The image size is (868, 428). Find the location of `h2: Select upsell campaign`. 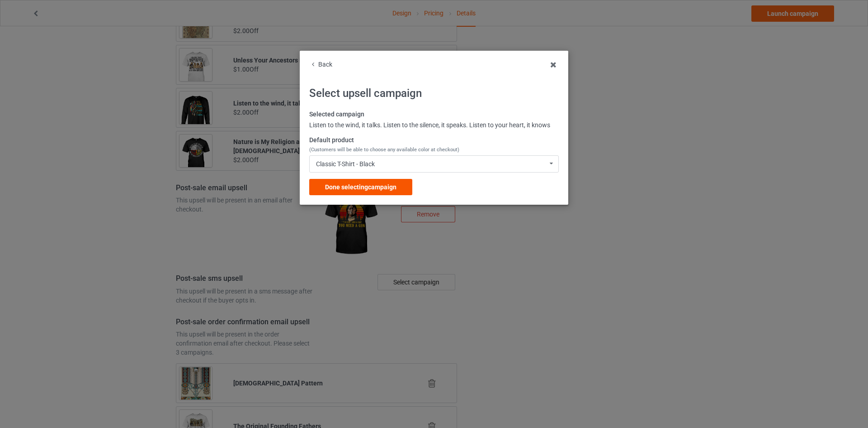

h2: Select upsell campaign is located at coordinates (434, 93).